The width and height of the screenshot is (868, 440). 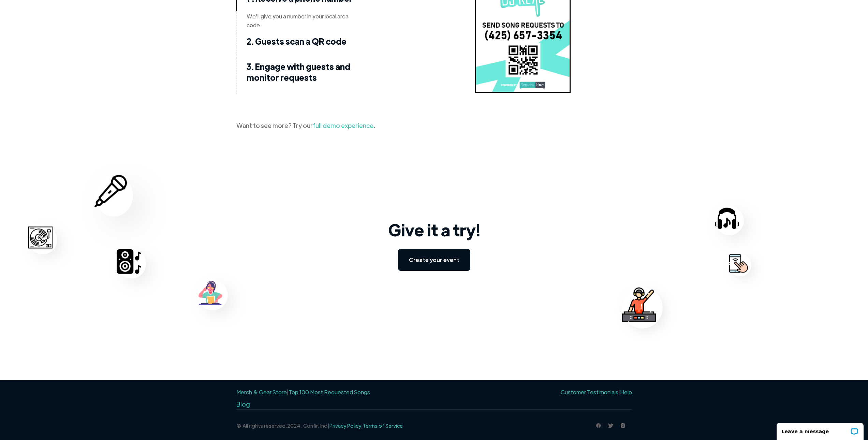 What do you see at coordinates (319, 426) in the screenshot?
I see `div: © All rights reserved.2024. Confir, Inc | |` at bounding box center [319, 426].